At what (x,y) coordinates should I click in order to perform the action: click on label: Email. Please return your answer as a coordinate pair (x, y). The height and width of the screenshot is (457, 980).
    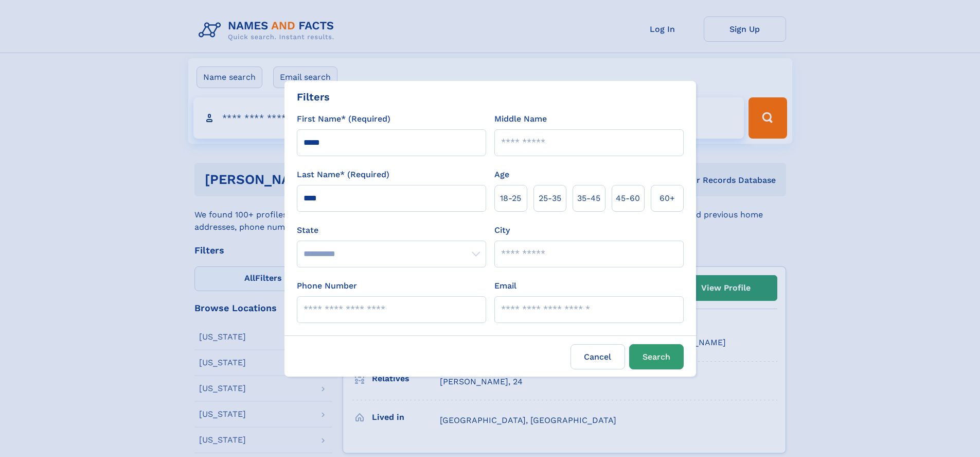
    Looking at the image, I should click on (506, 286).